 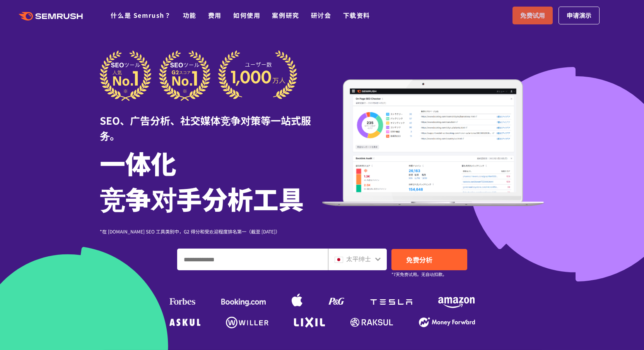 What do you see at coordinates (579, 15) in the screenshot?
I see `a: 申请演示` at bounding box center [579, 15].